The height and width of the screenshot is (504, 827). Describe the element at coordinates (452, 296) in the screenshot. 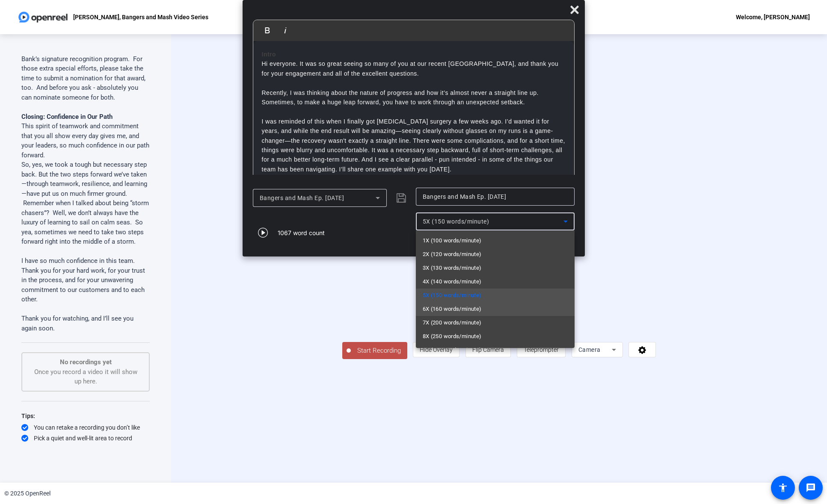

I see `span: 5X (150 words/minute)` at that location.